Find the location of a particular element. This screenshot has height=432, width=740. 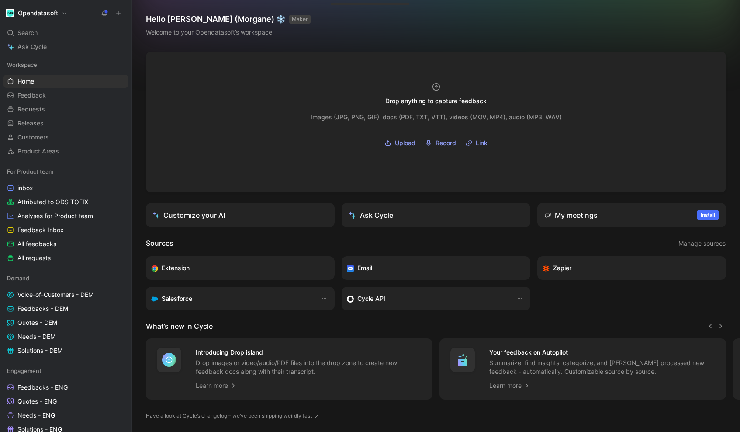

h1: Opendatasoft is located at coordinates (38, 13).